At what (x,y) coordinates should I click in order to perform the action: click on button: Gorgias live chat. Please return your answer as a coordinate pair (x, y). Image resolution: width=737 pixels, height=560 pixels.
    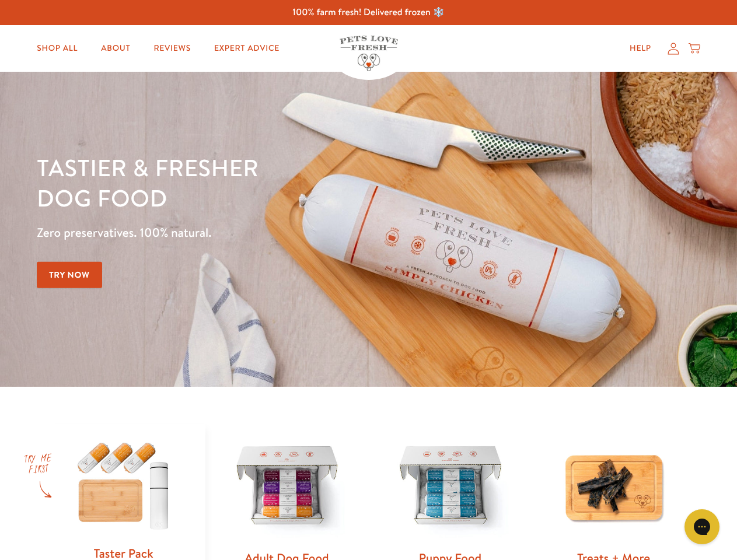
    Looking at the image, I should click on (24, 22).